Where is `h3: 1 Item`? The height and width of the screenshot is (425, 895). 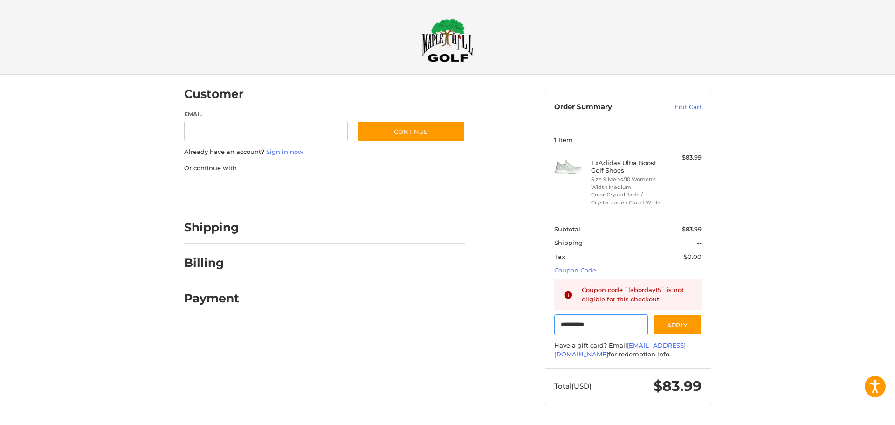
h3: 1 Item is located at coordinates (628, 140).